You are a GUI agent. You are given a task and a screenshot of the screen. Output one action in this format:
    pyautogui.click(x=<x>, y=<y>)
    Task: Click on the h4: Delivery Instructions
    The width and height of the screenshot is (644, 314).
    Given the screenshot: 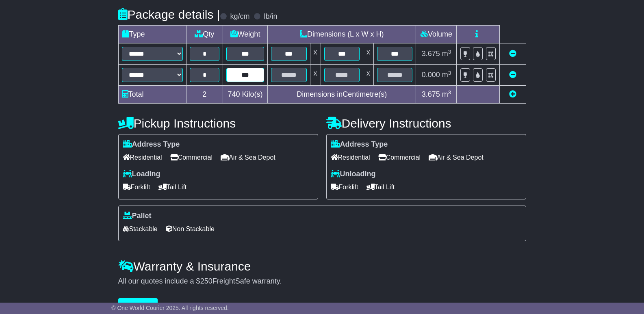 What is the action you would take?
    pyautogui.click(x=426, y=123)
    